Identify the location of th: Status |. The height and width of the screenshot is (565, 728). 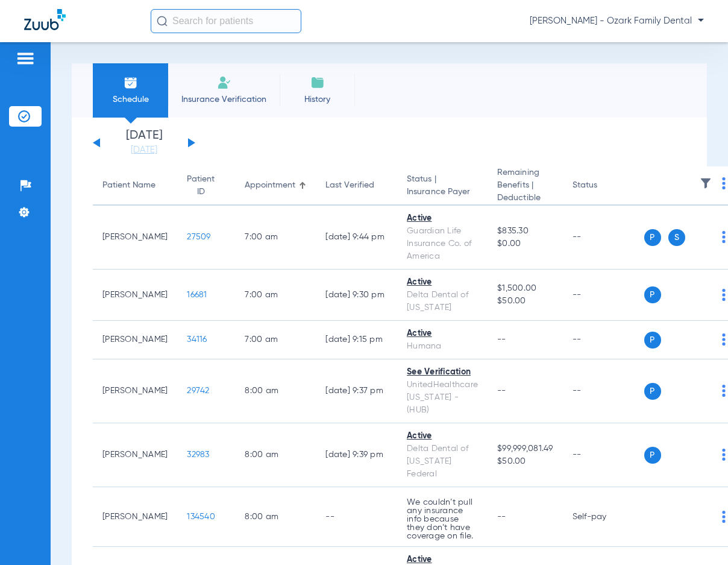
(443, 185).